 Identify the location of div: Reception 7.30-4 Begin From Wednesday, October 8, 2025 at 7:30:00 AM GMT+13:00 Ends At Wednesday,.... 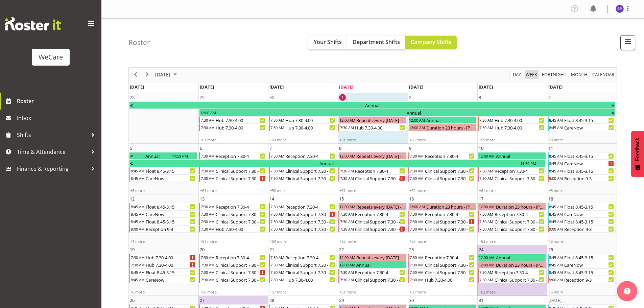
(372, 170).